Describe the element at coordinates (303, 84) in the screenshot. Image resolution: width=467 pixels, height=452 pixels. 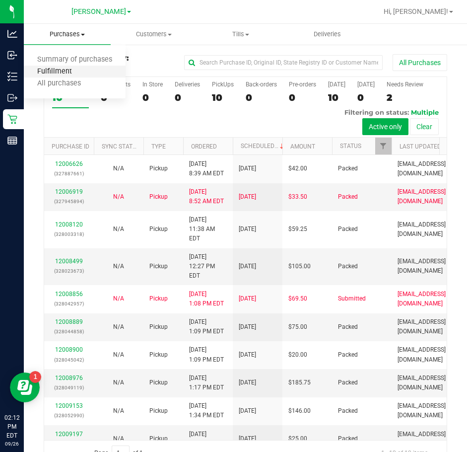
I see `div: Pre-orders` at that location.